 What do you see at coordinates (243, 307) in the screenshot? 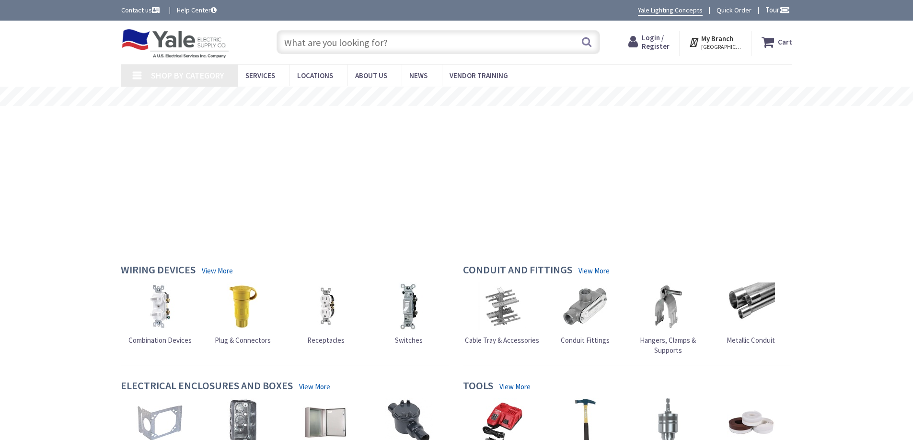
I see `img: Plug & Connectors` at bounding box center [243, 307].